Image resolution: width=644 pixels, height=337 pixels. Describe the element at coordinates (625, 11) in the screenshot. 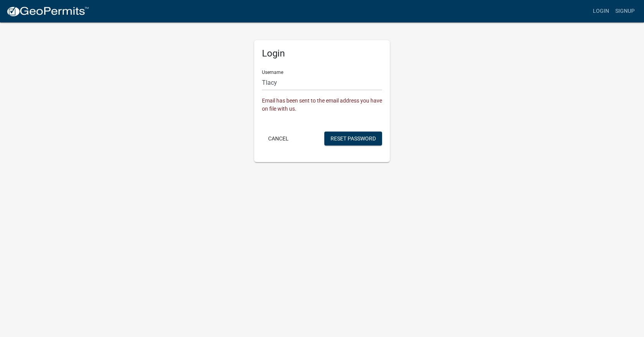

I see `a: Signup` at that location.